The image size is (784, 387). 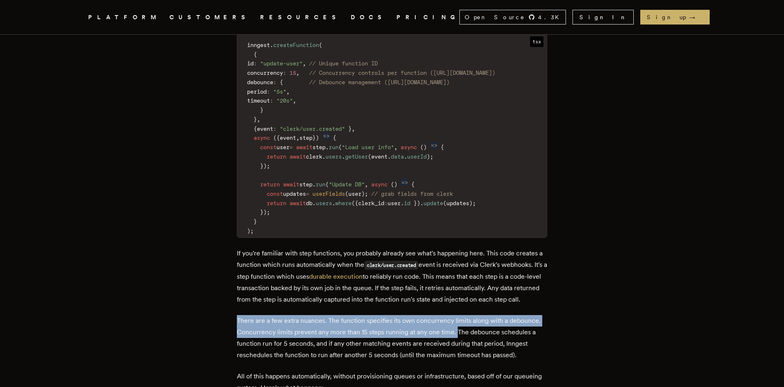 I want to click on span: Open Source, so click(x=495, y=17).